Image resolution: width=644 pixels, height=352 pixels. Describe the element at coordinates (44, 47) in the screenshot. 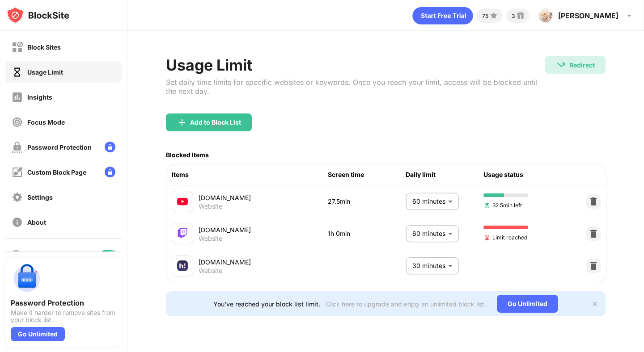

I see `div: Block Sites` at that location.